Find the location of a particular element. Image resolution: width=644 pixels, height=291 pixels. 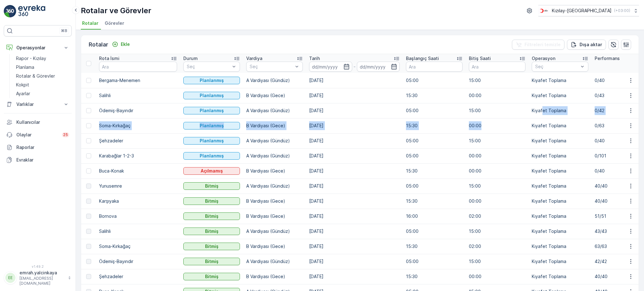

td: Yunusemre is located at coordinates (138, 186).